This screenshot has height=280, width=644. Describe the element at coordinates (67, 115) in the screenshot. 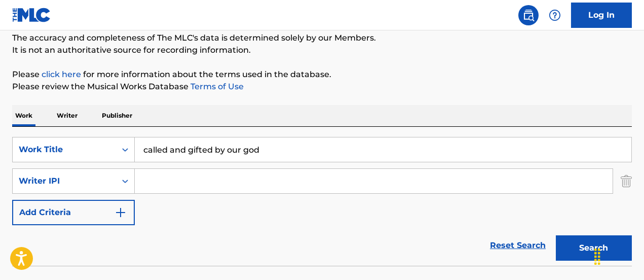

I see `p: Writer` at that location.